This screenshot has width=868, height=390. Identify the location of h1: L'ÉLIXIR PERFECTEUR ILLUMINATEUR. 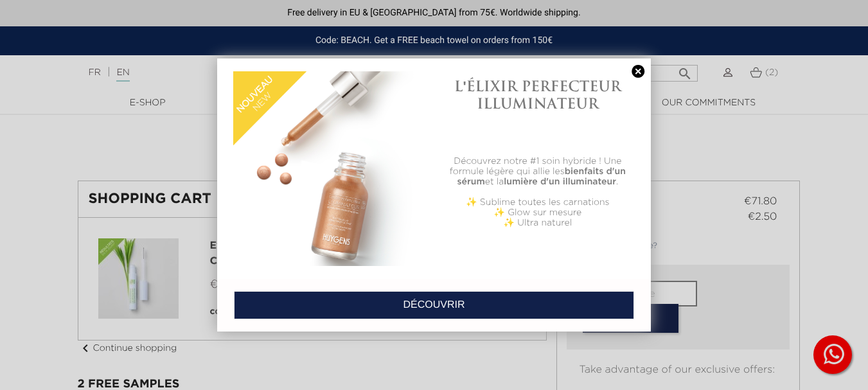
(538, 95).